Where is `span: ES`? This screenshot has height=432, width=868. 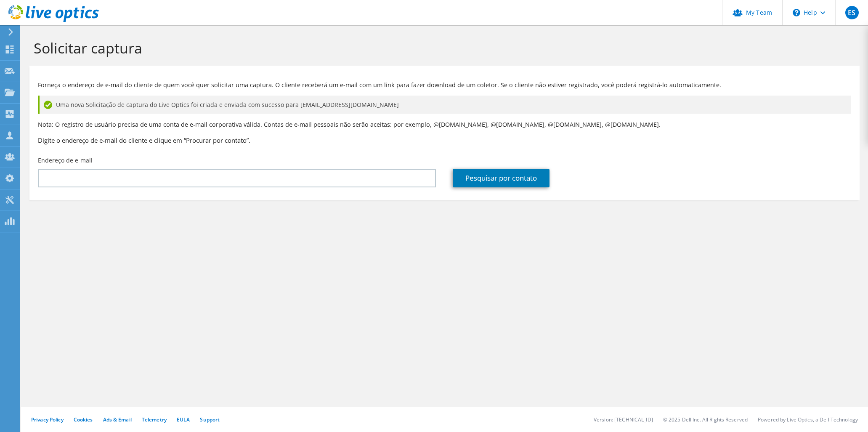
span: ES is located at coordinates (852, 12).